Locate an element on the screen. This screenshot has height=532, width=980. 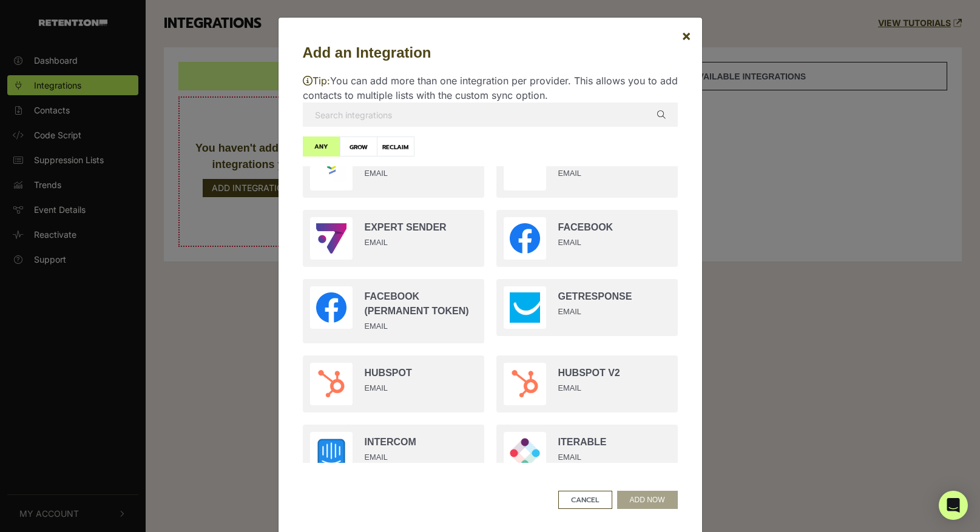
button: Close is located at coordinates (686, 36).